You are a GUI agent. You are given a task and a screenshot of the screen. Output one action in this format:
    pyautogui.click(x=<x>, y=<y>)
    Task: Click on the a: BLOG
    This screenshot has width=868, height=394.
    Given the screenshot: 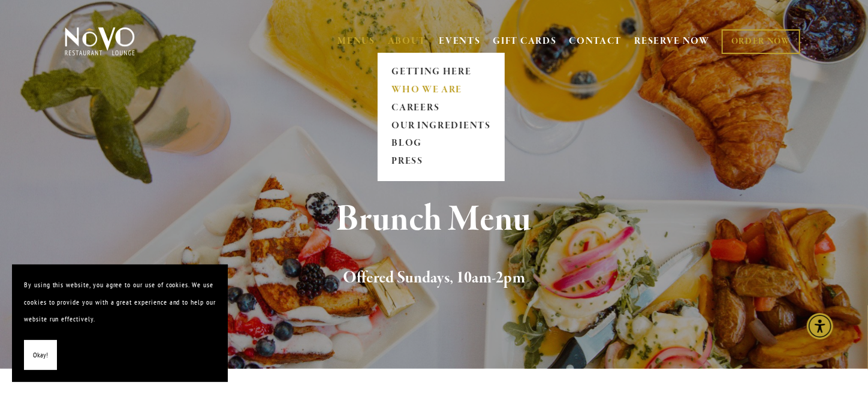 What is the action you would take?
    pyautogui.click(x=441, y=144)
    